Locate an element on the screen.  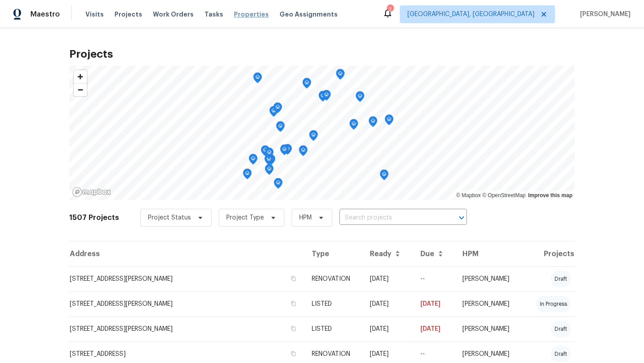
span: Tasks is located at coordinates (214, 15).